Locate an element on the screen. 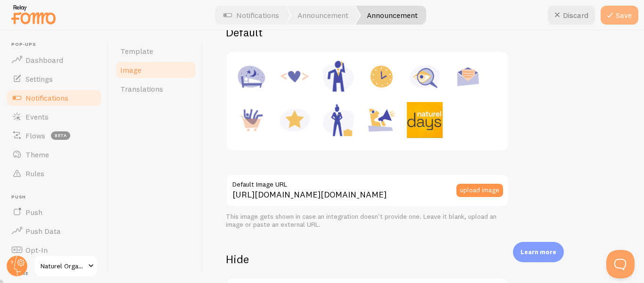 Image resolution: width=644 pixels, height=283 pixels. img: Male Executive is located at coordinates (338, 77).